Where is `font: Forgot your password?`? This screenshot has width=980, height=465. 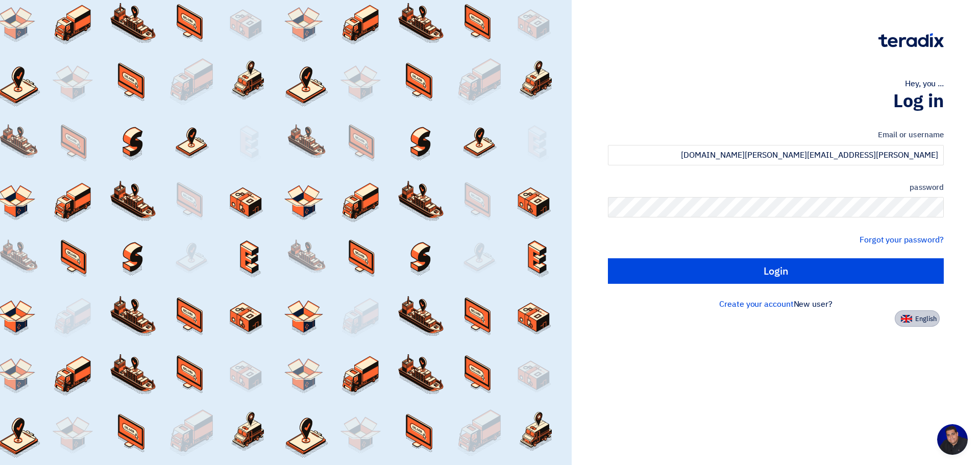
font: Forgot your password? is located at coordinates (901, 240).